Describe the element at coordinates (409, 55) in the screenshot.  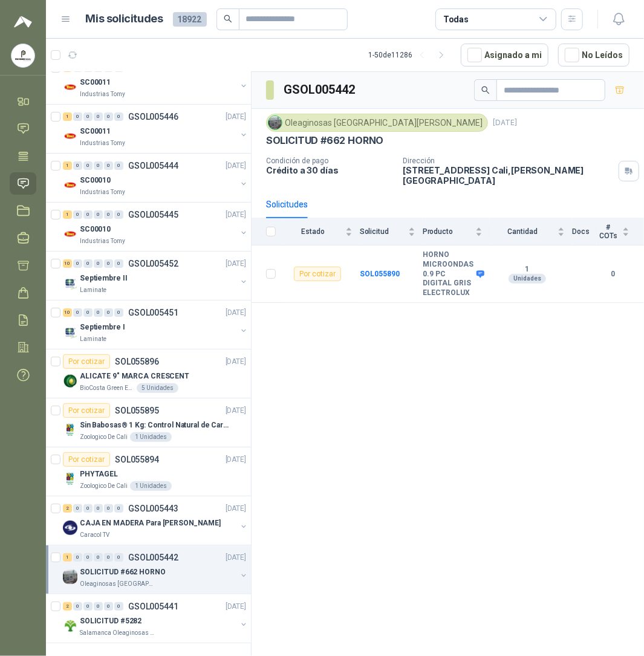
I see `div: 1 - 50 de 11286` at that location.